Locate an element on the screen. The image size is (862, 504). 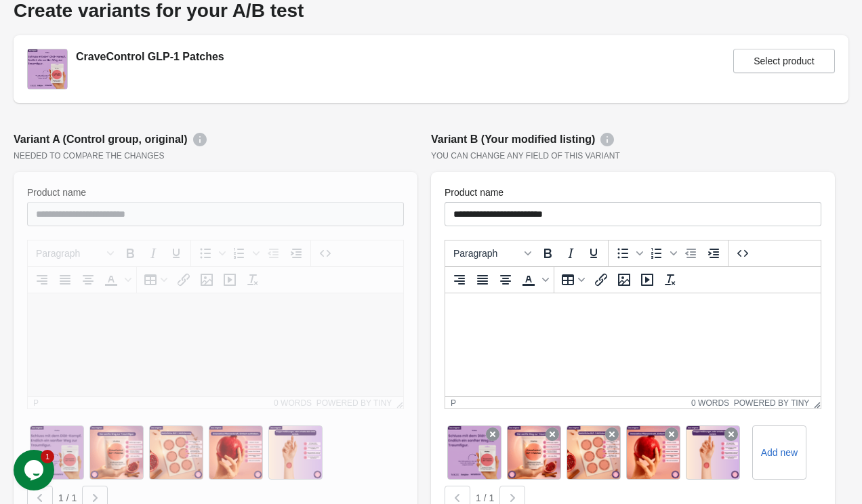
div: Variant B (Your modified listing) is located at coordinates (633, 140).